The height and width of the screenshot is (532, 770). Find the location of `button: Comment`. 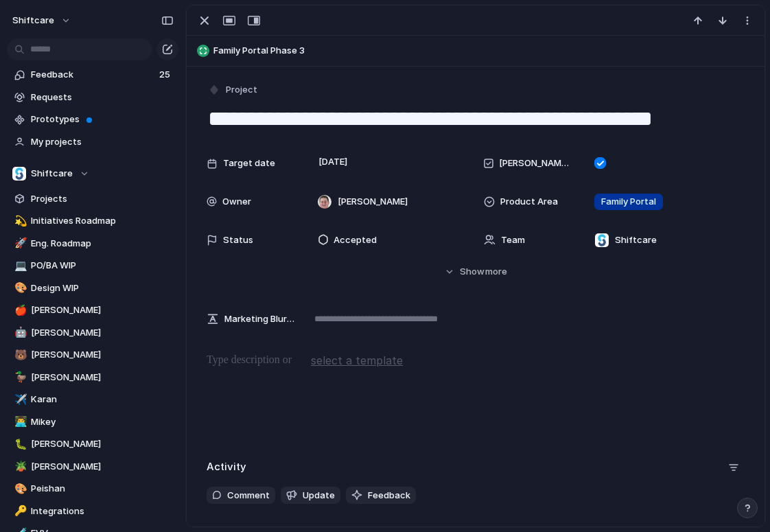

button: Comment is located at coordinates (241, 495).